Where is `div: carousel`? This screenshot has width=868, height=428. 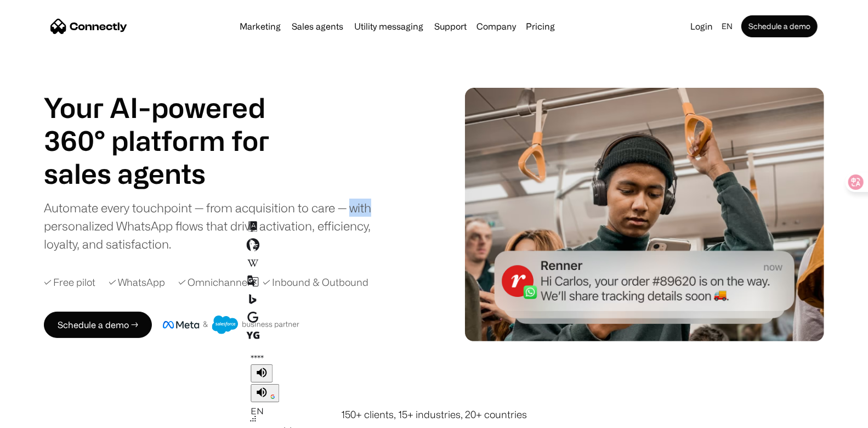 div: carousel is located at coordinates (170, 174).